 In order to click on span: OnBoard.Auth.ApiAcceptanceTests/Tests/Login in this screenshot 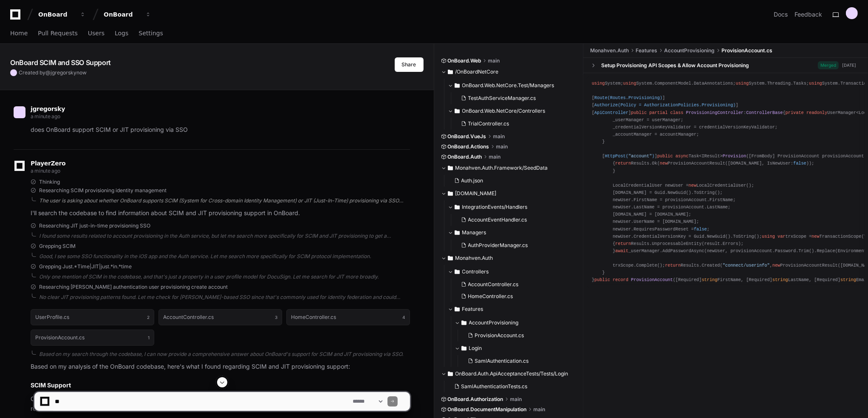, I will do `click(512, 374)`.